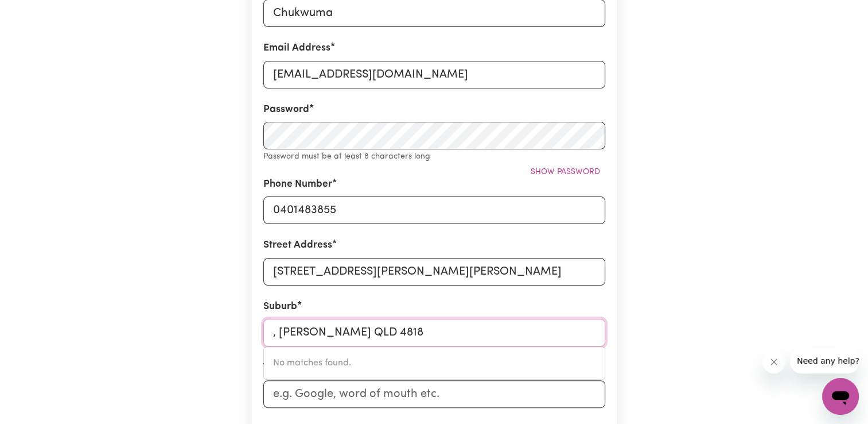 This screenshot has width=868, height=424. I want to click on label: Email Address, so click(297, 48).